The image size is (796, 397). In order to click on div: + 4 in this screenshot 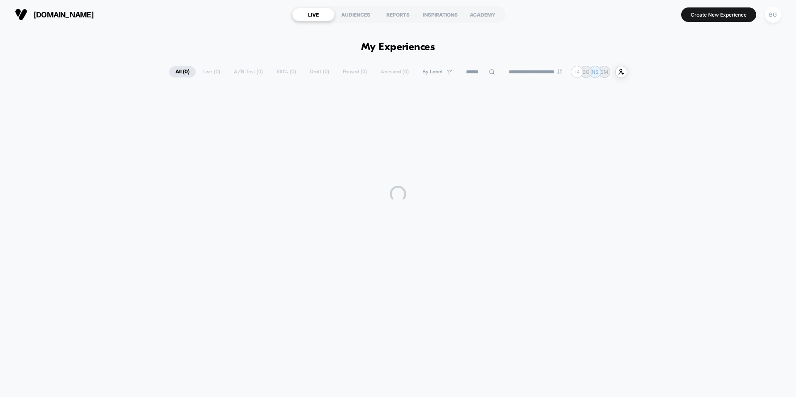, I will do `click(577, 72)`.